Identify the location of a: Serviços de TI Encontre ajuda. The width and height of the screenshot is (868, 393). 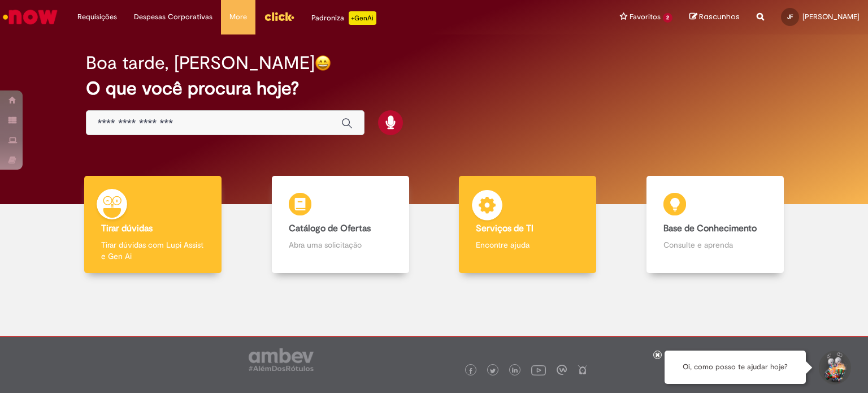
(528, 224).